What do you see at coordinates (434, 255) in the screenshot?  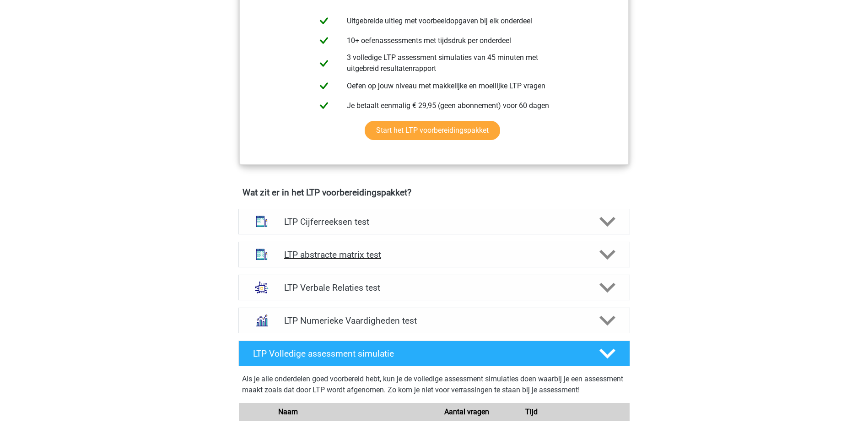 I see `h4: LTP abstracte matrix test` at bounding box center [434, 255].